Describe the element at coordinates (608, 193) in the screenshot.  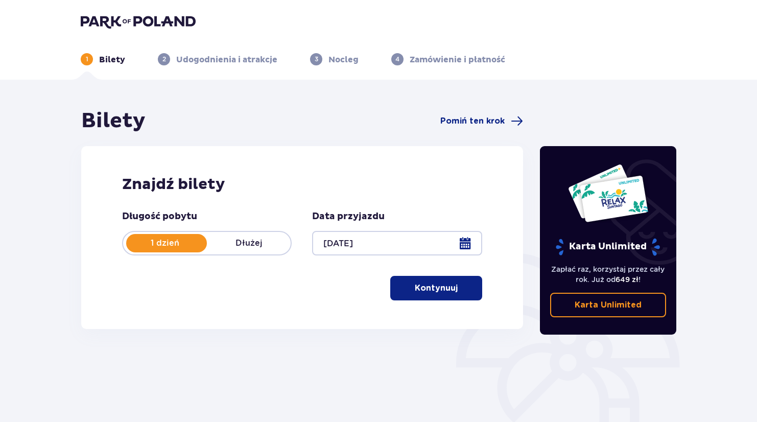
I see `img: Dwie karty całoroczne do Suntago z napisem 'UNLIMITED RELAX', na białym tle z tropikalnymi liśćmi...` at that location.